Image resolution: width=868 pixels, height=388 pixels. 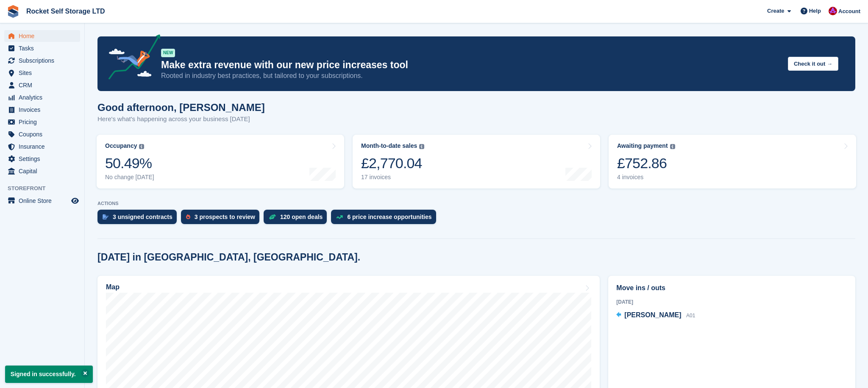 What do you see at coordinates (44, 60) in the screenshot?
I see `span: Subscriptions` at bounding box center [44, 60].